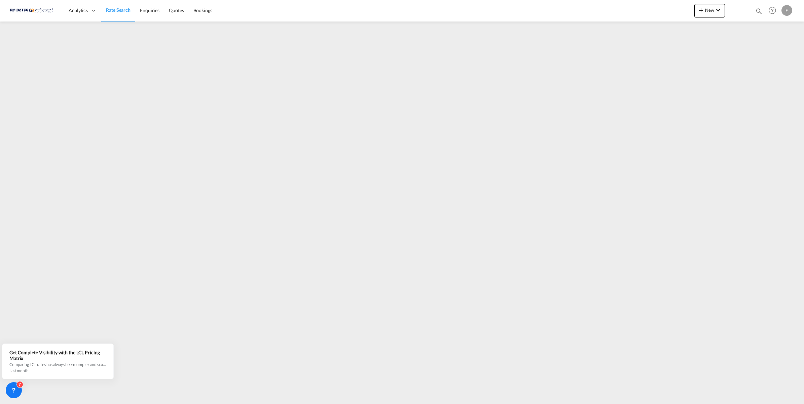 This screenshot has width=804, height=404. Describe the element at coordinates (787, 10) in the screenshot. I see `div: E` at that location.